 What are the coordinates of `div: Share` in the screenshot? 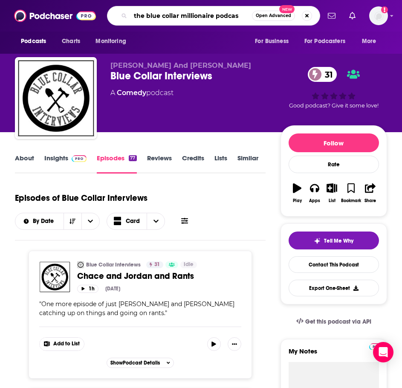 It's located at (370, 201).